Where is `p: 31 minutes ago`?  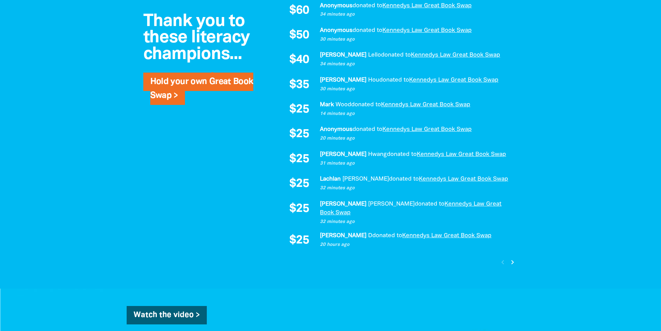
p: 31 minutes ago is located at coordinates (415, 163).